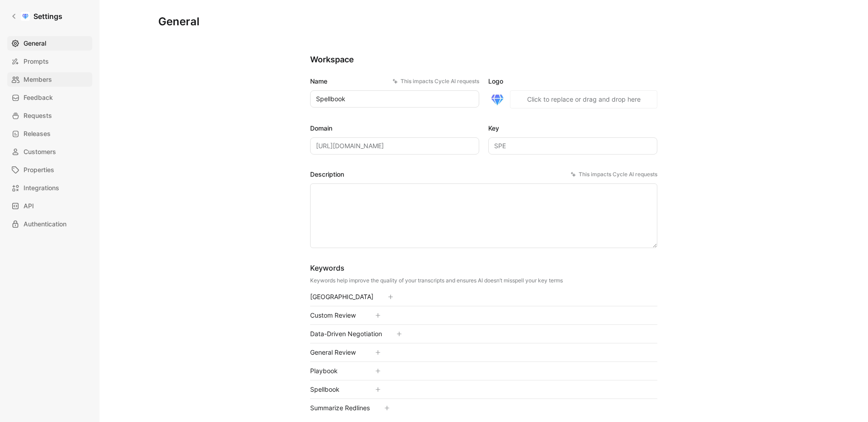 The image size is (868, 422). Describe the element at coordinates (497, 100) in the screenshot. I see `img: logo` at that location.